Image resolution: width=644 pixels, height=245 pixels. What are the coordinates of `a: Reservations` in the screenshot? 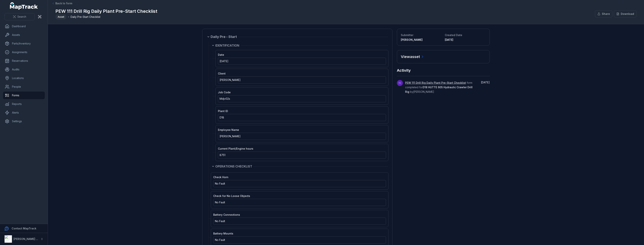 It's located at (23, 61).